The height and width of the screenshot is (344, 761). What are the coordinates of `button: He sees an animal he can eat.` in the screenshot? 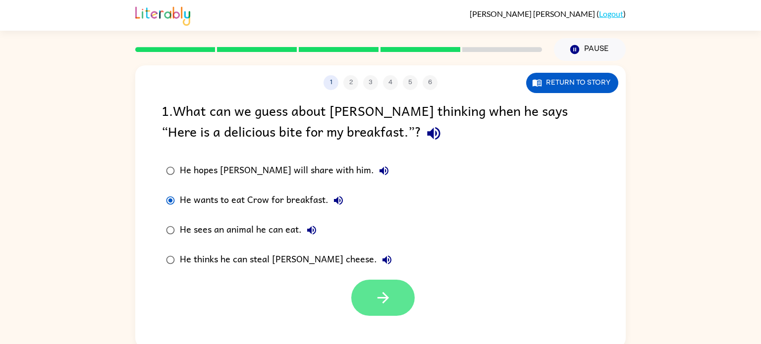 It's located at (312, 230).